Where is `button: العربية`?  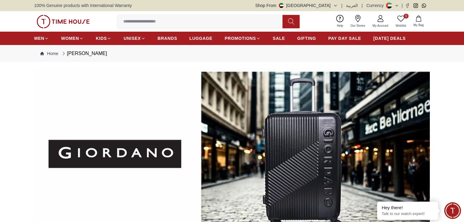 button: العربية is located at coordinates (351, 5).